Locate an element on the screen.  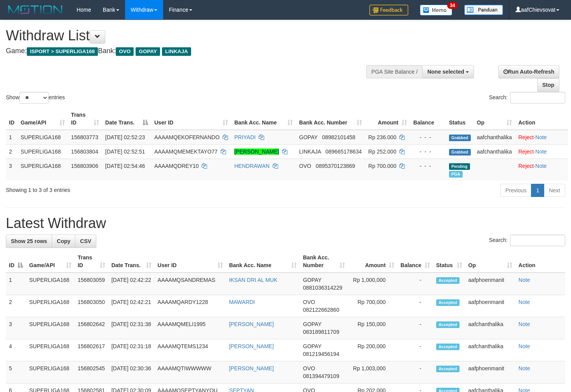
th: ID: activate to sort column descending is located at coordinates (16, 261).